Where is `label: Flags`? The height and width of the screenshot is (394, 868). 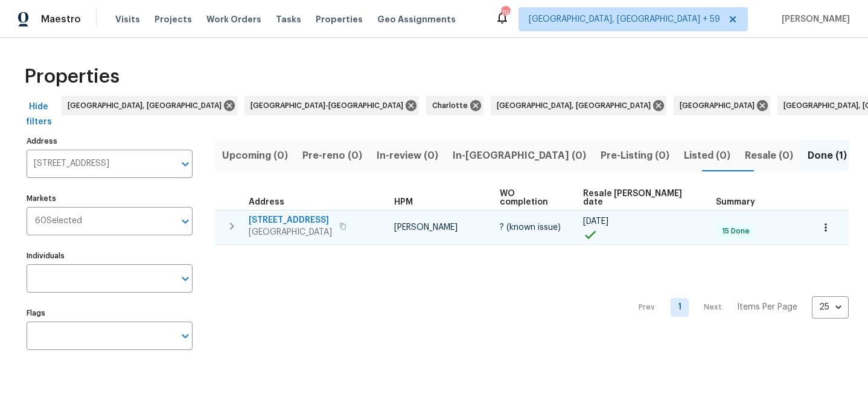
label: Flags is located at coordinates (109, 313).